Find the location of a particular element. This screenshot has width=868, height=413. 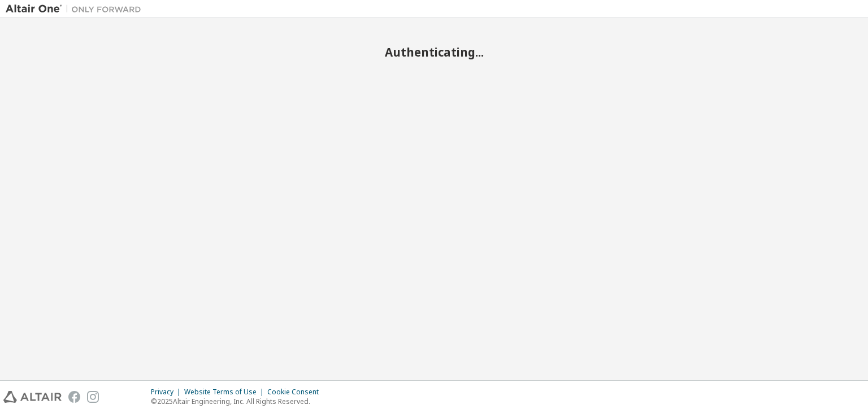

div: Cookie Consent is located at coordinates (296, 392).